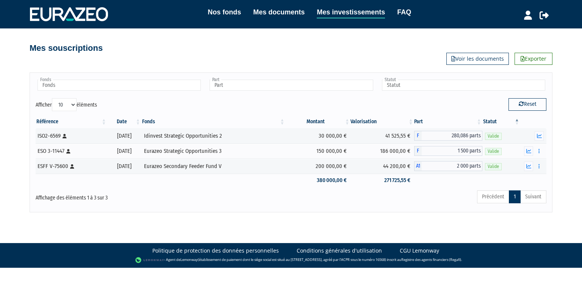  What do you see at coordinates (448, 122) in the screenshot?
I see `th: Part: activer pour trier la colonne par ordre croissant` at bounding box center [448, 122].